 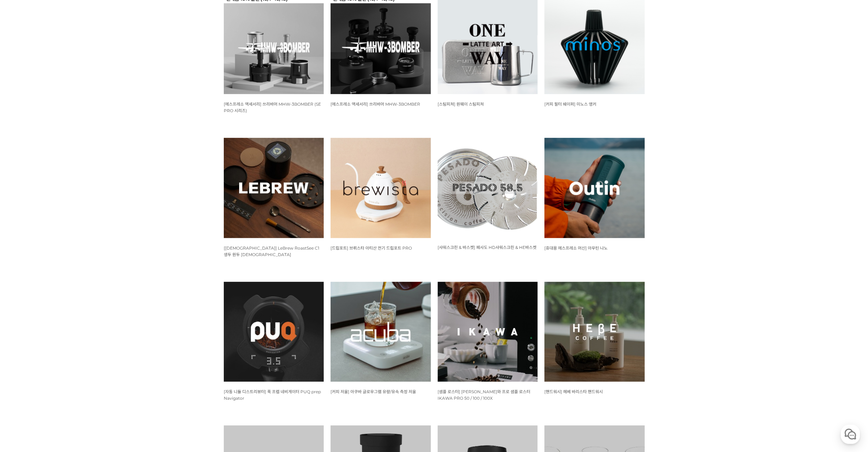 I want to click on a: 대화, so click(x=67, y=226).